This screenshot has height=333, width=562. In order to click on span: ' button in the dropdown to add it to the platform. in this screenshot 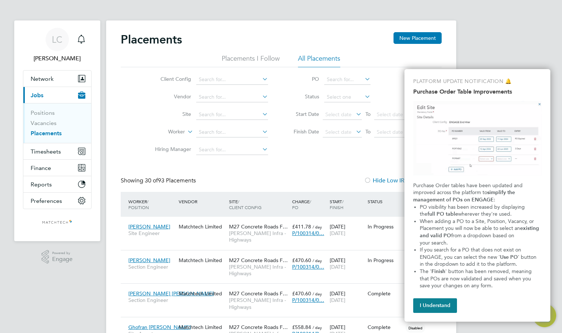, I will do `click(479, 260)`.